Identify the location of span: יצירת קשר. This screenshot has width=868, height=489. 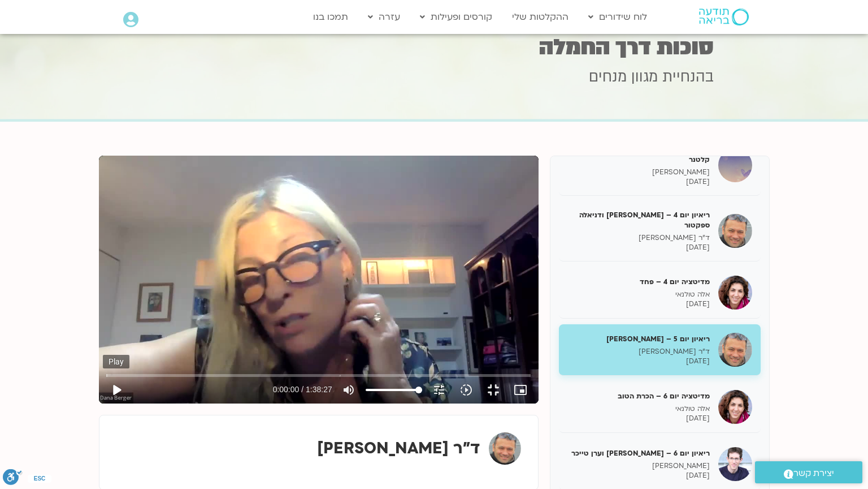
(814, 473).